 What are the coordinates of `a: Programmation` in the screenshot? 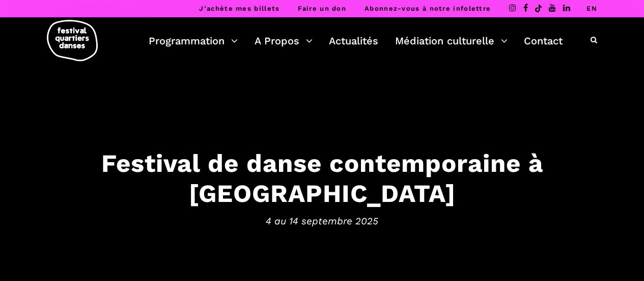 It's located at (193, 41).